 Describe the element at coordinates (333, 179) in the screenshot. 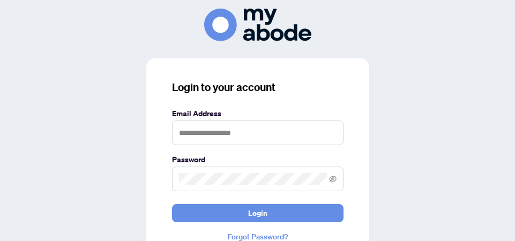

I see `span: eye-invisible` at that location.